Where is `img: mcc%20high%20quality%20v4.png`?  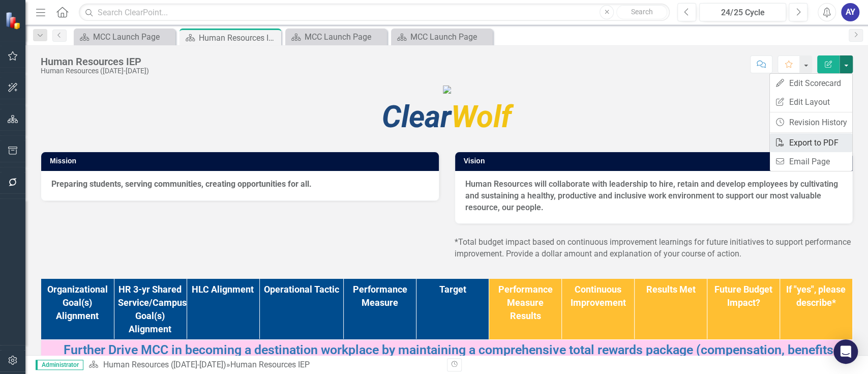 img: mcc%20high%20quality%20v4.png is located at coordinates (447, 89).